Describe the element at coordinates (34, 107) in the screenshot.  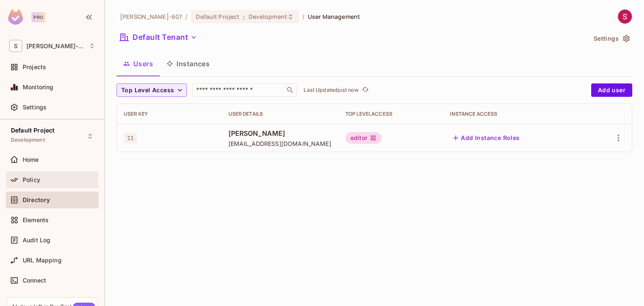
I see `span: Settings` at that location.